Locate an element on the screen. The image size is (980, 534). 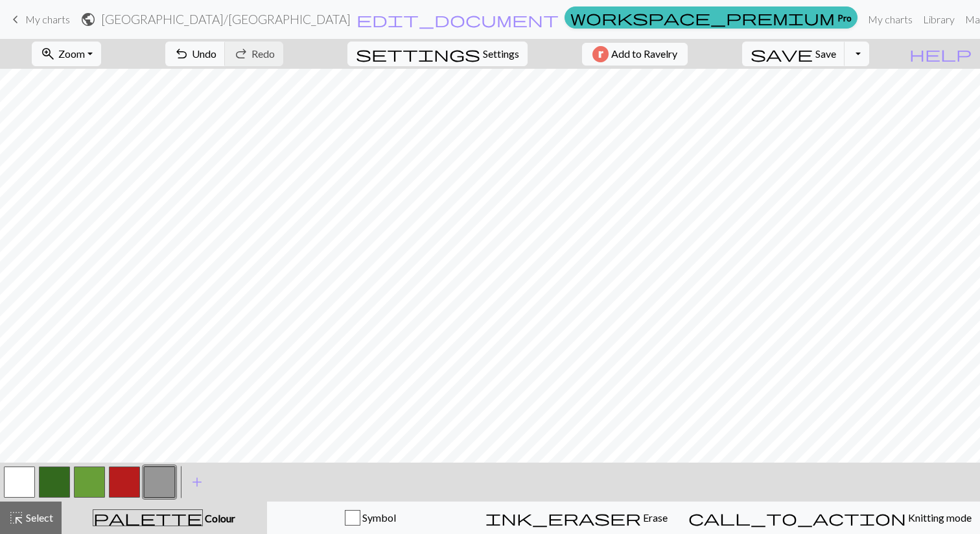
i: Settings is located at coordinates (419, 54).